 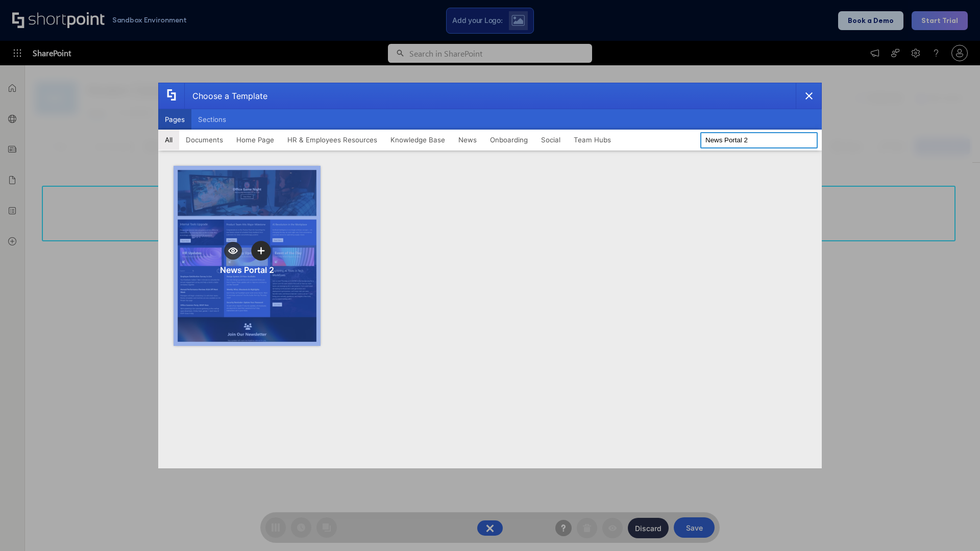 What do you see at coordinates (212, 119) in the screenshot?
I see `button: Sections` at bounding box center [212, 119].